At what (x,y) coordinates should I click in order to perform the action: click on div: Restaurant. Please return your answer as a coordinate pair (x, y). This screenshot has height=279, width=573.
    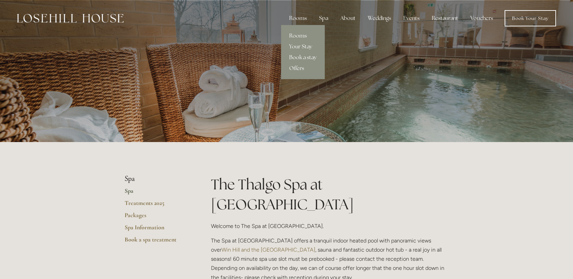
    Looking at the image, I should click on (445, 18).